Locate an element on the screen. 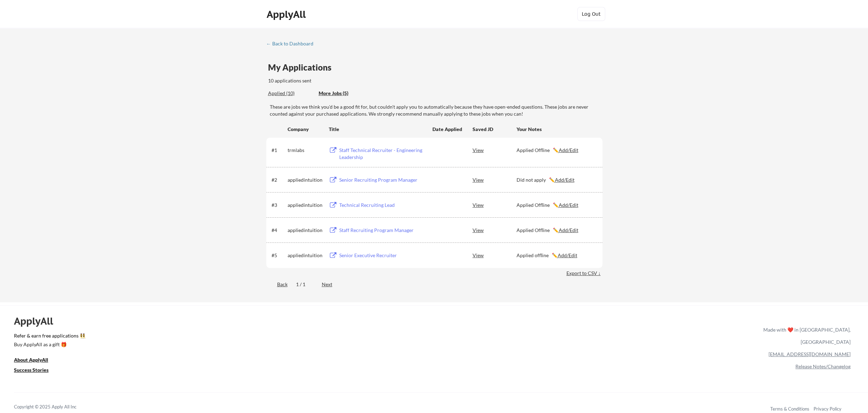 The height and width of the screenshot is (413, 868). a: ← Back to Dashboard is located at coordinates (293, 44).